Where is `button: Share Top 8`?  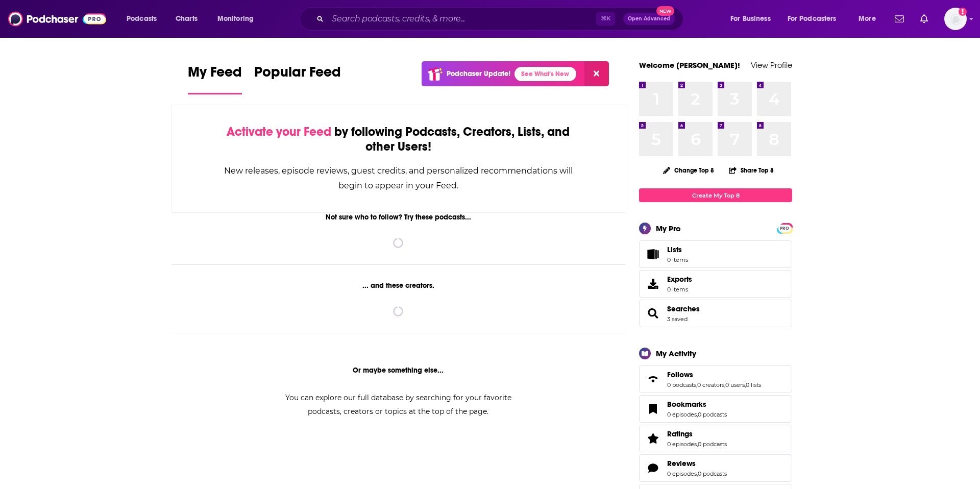
button: Share Top 8 is located at coordinates (752, 170).